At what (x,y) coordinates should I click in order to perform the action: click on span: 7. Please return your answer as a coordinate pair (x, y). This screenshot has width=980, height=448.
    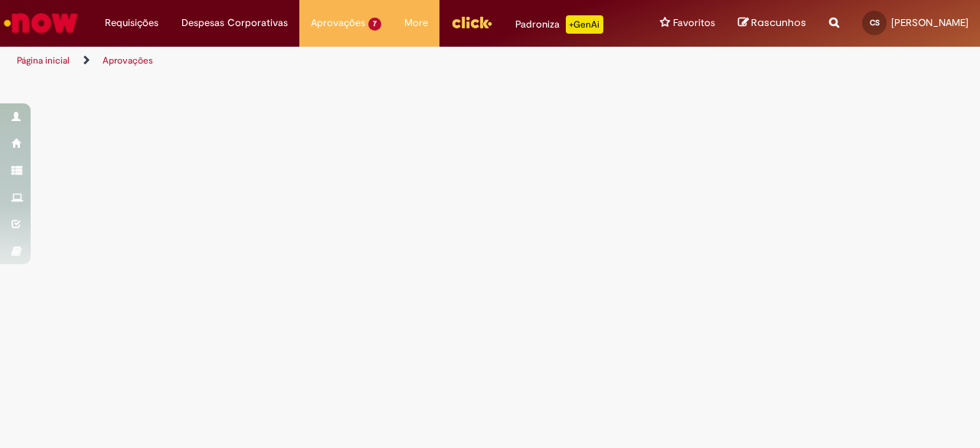
    Looking at the image, I should click on (375, 23).